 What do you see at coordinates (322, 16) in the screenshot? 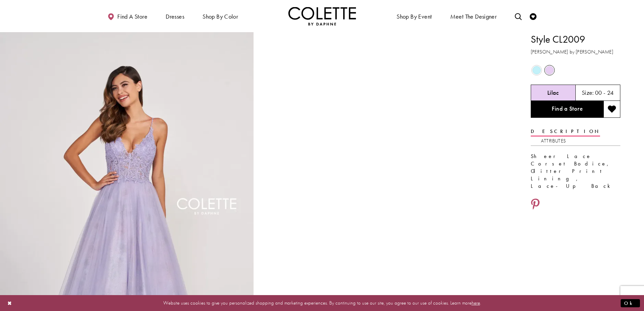
I see `a: Visit Home Page` at bounding box center [322, 16].